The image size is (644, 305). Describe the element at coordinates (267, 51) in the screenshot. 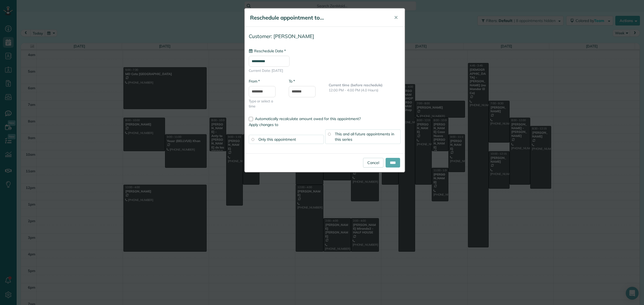

I see `label: Reschedule Date` at that location.